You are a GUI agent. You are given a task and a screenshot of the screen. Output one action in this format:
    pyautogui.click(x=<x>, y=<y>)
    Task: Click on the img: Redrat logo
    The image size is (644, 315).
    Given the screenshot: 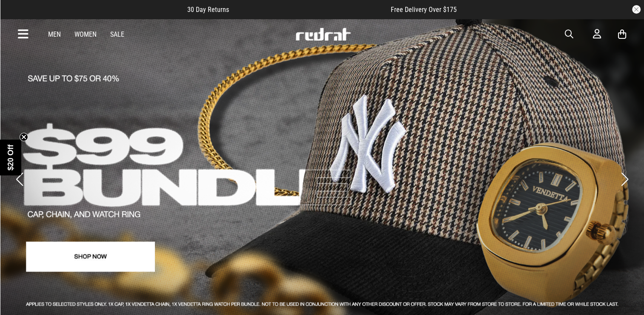 What is the action you would take?
    pyautogui.click(x=323, y=34)
    